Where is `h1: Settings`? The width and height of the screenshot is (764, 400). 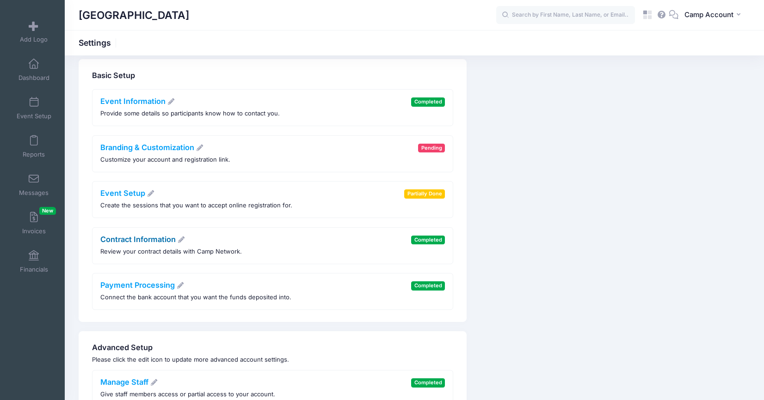
h1: Settings is located at coordinates (98, 43).